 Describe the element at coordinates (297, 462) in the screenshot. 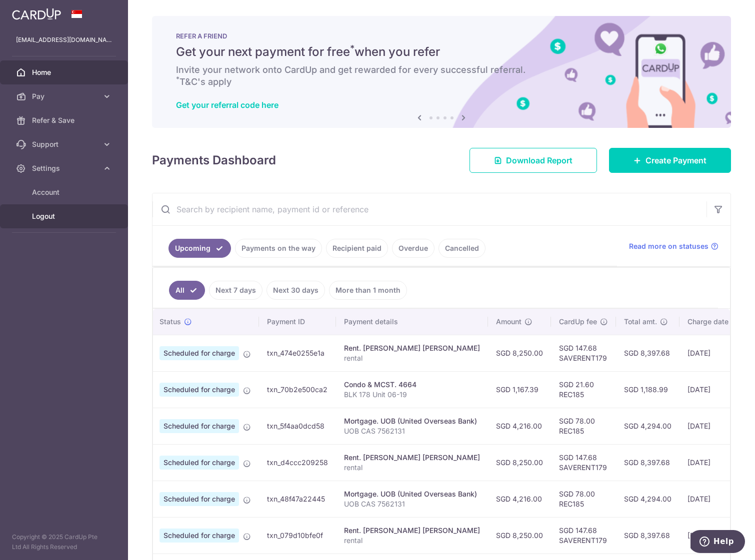

I see `td: txn_d4ccc209258` at that location.